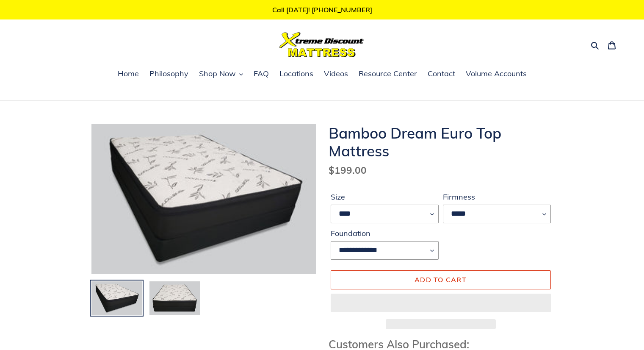  What do you see at coordinates (388, 74) in the screenshot?
I see `span: Resource Center` at bounding box center [388, 74].